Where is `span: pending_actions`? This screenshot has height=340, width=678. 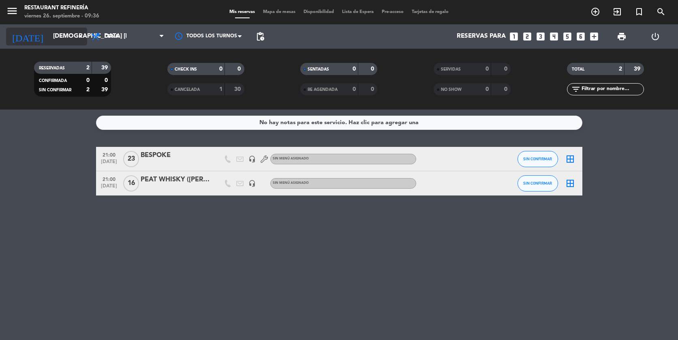
span: pending_actions is located at coordinates (260, 36).